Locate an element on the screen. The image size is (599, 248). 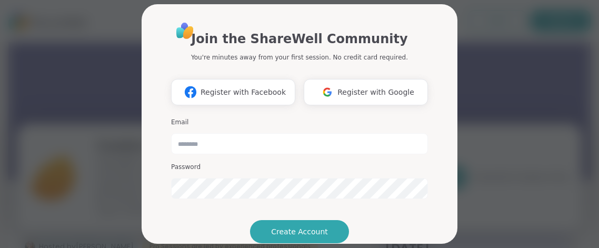
h3: Password is located at coordinates (300, 167).